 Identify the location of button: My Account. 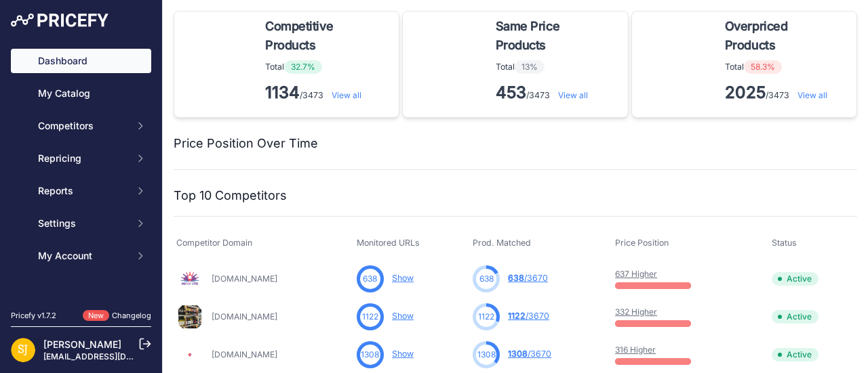
(81, 256).